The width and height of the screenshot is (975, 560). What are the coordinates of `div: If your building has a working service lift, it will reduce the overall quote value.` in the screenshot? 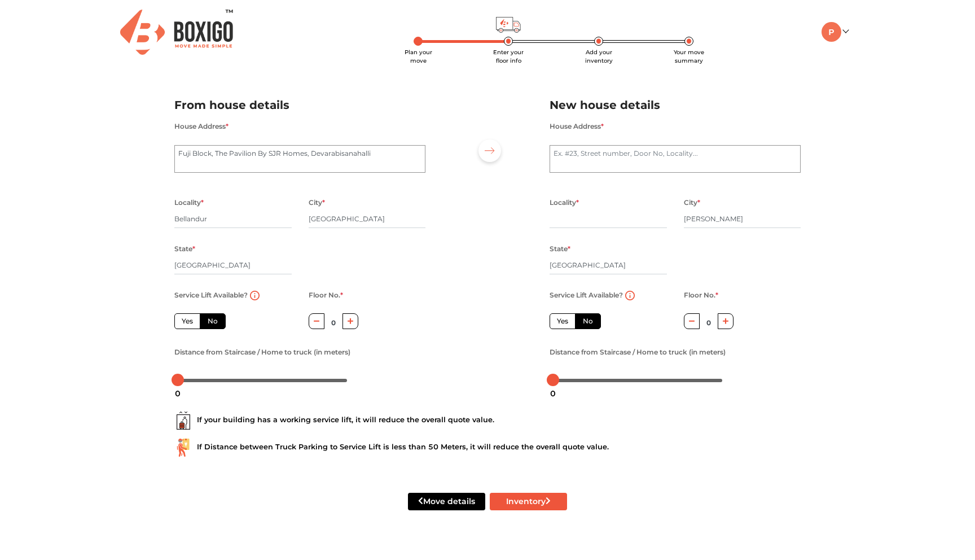 It's located at (488, 421).